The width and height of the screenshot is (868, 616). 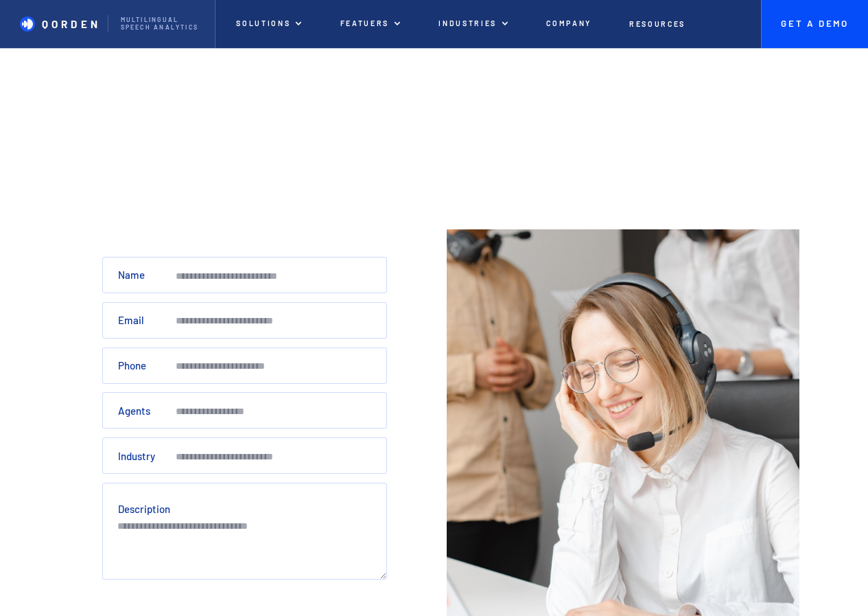 What do you see at coordinates (131, 320) in the screenshot?
I see `label: Email` at bounding box center [131, 320].